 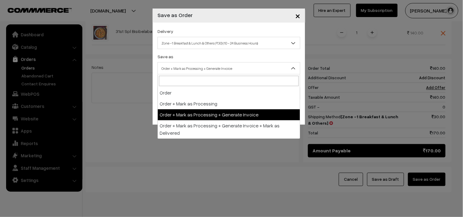 What do you see at coordinates (298, 16) in the screenshot?
I see `button: Close` at bounding box center [298, 16].